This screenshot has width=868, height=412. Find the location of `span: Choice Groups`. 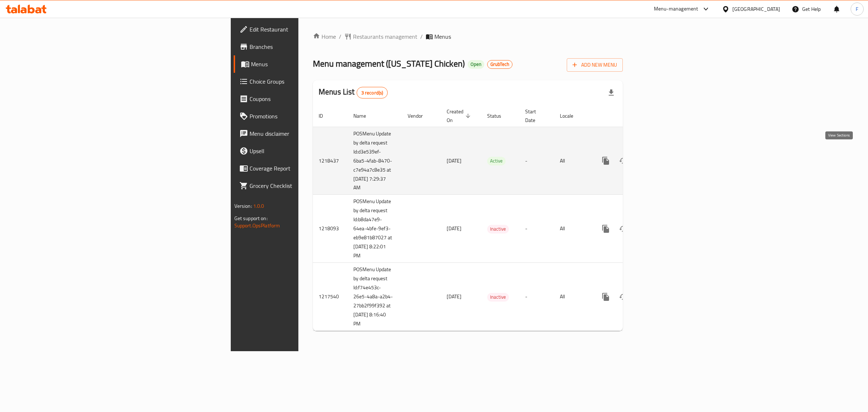

span: Choice Groups is located at coordinates (309, 82).